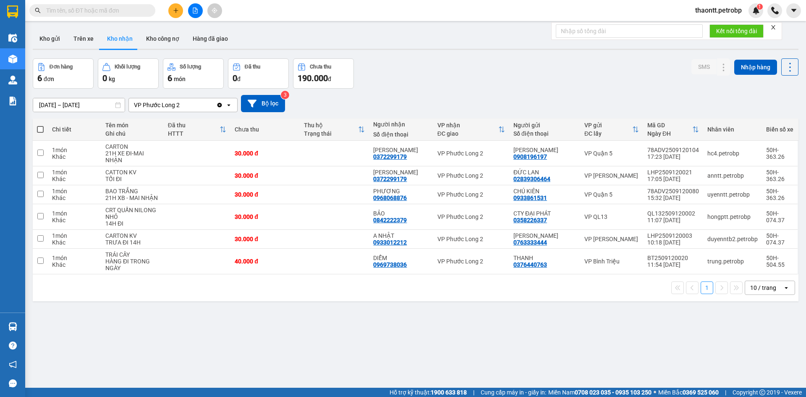 This screenshot has width=806, height=397. What do you see at coordinates (61, 67) in the screenshot?
I see `div: Đơn hàng` at bounding box center [61, 67].